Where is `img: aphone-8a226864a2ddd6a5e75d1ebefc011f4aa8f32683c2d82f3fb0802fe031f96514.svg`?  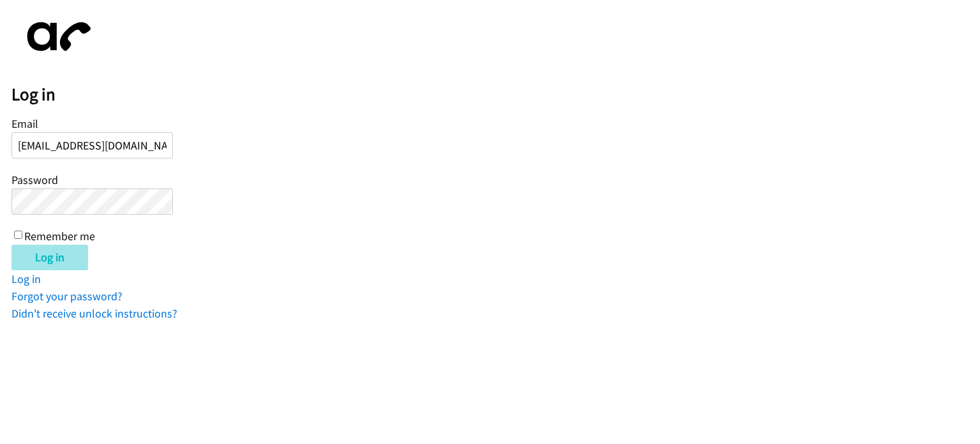 img: aphone-8a226864a2ddd6a5e75d1ebefc011f4aa8f32683c2d82f3fb0802fe031f96514.svg is located at coordinates (56, 36).